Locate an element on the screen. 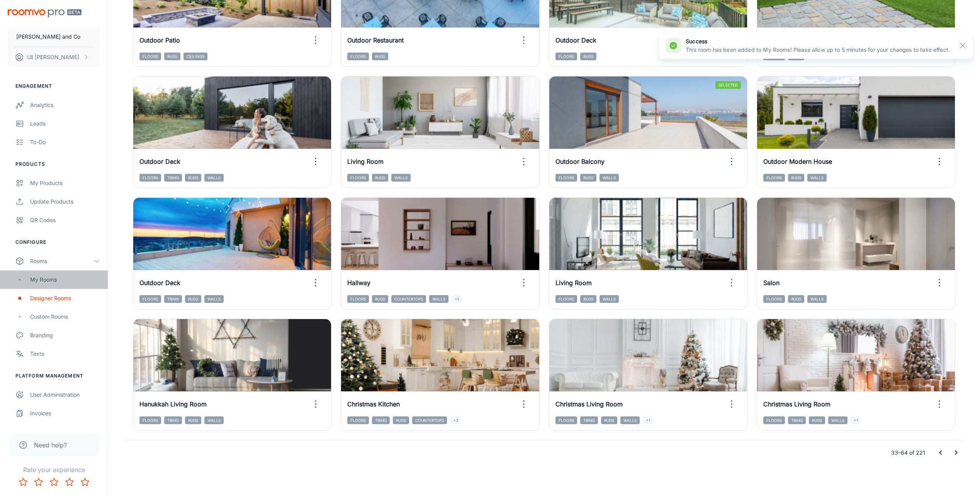  h6: success is located at coordinates (818, 42).